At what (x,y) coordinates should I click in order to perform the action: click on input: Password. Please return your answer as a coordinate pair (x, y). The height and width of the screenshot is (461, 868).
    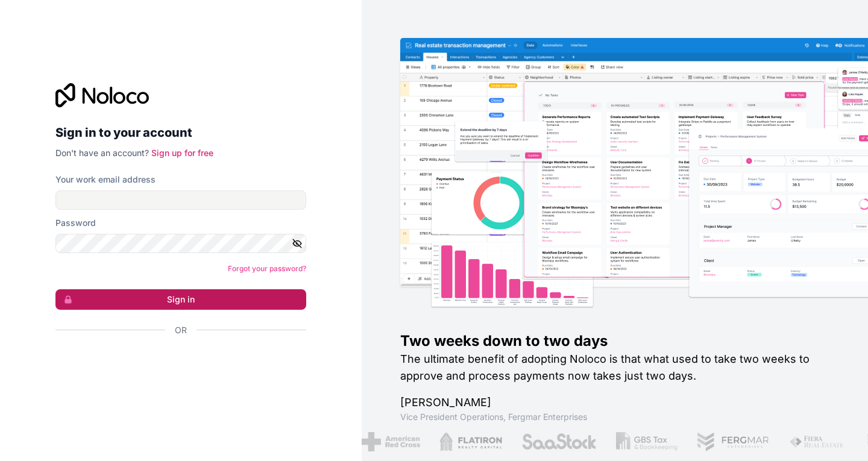
    Looking at the image, I should click on (181, 244).